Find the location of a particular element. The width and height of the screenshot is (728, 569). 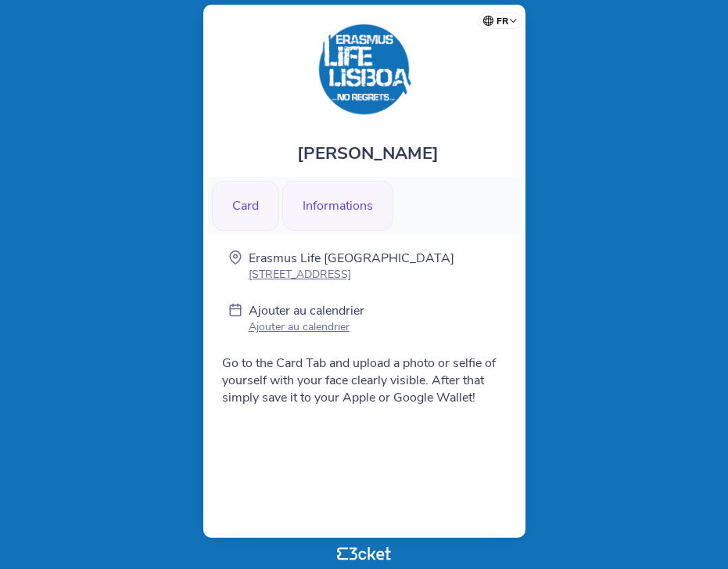

div: Informations is located at coordinates (338, 206).